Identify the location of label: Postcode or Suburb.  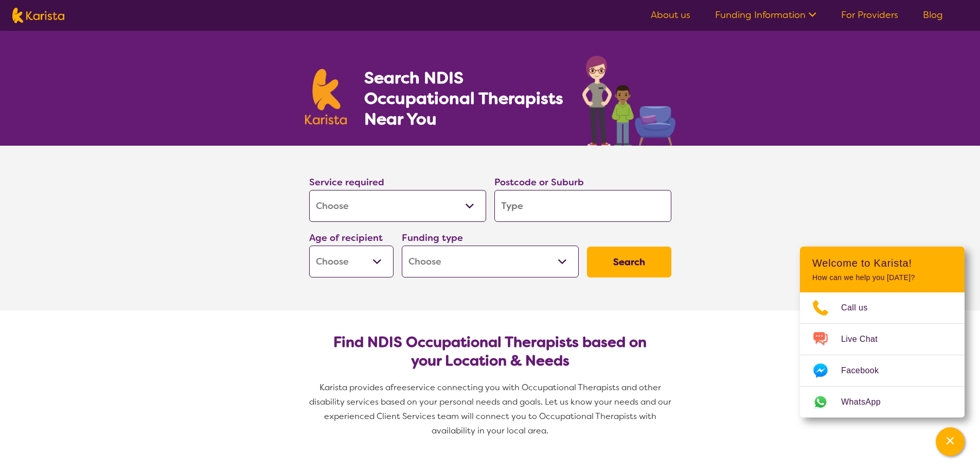
(539, 182).